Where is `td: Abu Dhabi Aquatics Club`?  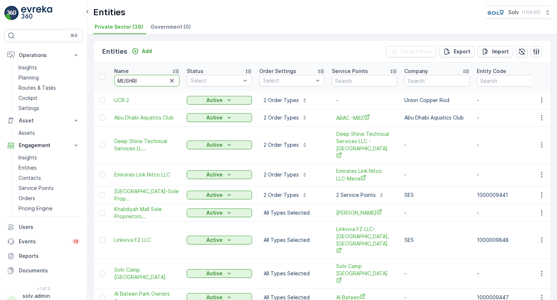 td: Abu Dhabi Aquatics Club is located at coordinates (437, 117).